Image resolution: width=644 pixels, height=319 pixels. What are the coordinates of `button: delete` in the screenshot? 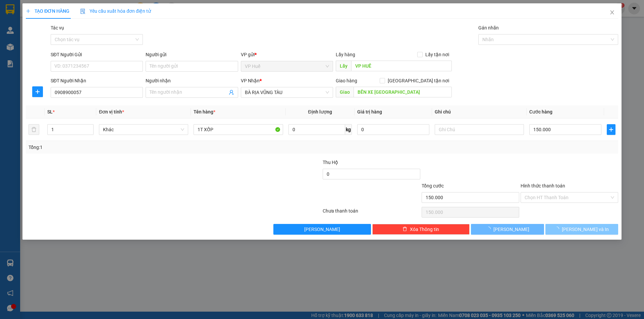 It's located at (34, 130).